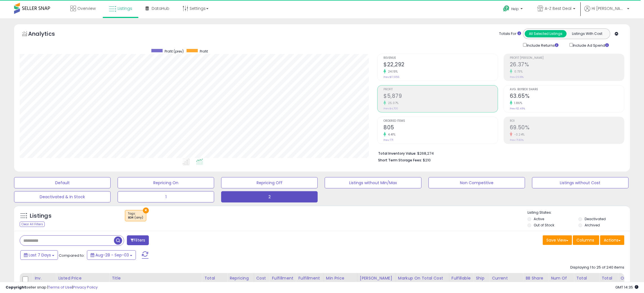 The image size is (644, 293). I want to click on button: Listings without Cost, so click(580, 183).